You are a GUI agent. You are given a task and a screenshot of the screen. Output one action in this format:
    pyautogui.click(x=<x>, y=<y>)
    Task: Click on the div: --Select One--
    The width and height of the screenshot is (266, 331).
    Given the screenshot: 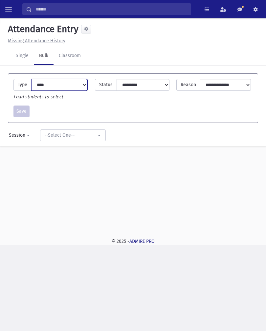 What is the action you would take?
    pyautogui.click(x=70, y=135)
    